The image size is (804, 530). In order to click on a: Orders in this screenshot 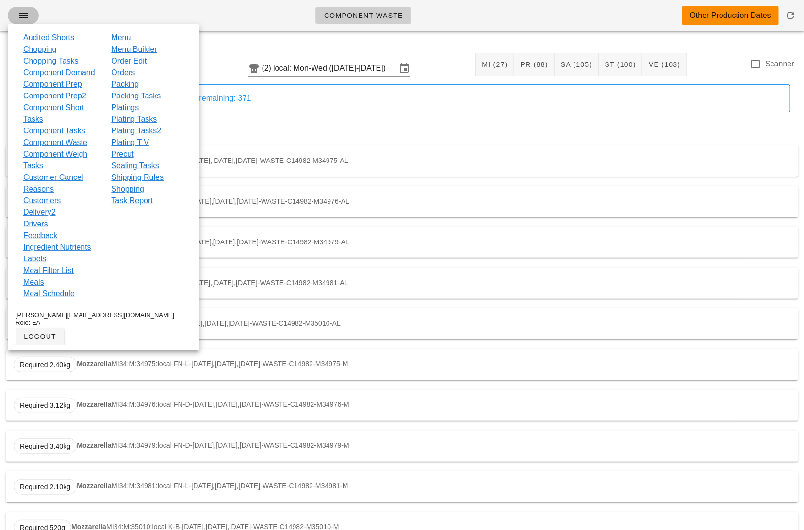, I will do `click(123, 73)`.